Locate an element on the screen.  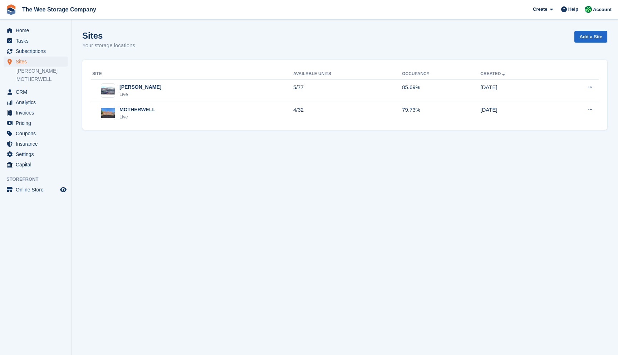
a: The Wee Storage Company is located at coordinates (59, 9).